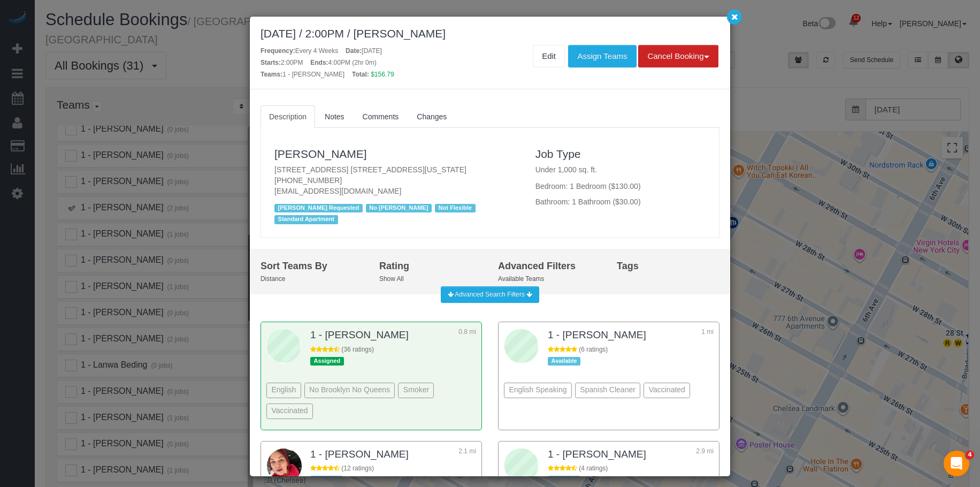 This screenshot has width=980, height=487. I want to click on div: No Brooklyn No Queens, so click(350, 390).